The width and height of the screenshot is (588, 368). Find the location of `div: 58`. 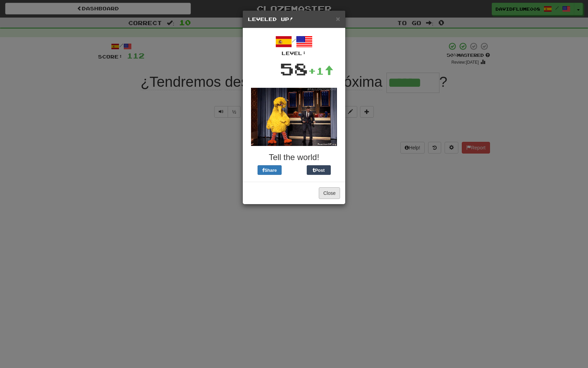

div: 58 is located at coordinates (294, 69).